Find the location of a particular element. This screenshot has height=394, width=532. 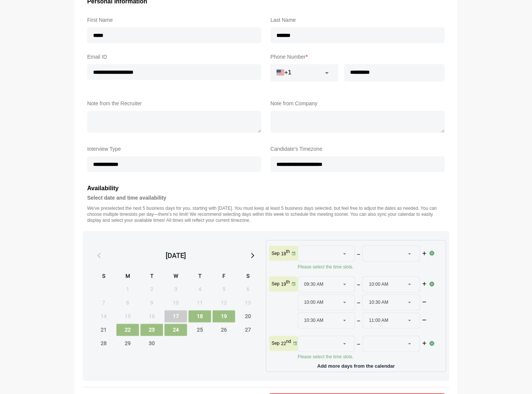

span: Friday, September 5, 2025 is located at coordinates (224, 290).